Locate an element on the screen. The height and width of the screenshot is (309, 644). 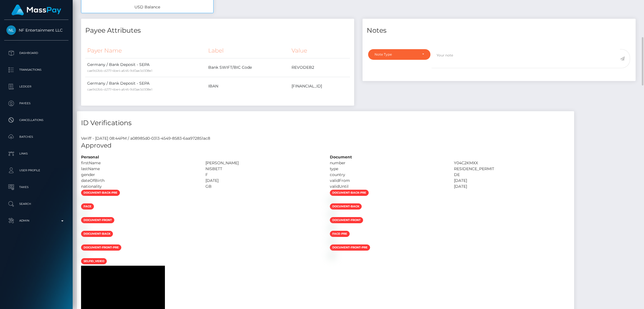
a: Transactions is located at coordinates (36, 70).